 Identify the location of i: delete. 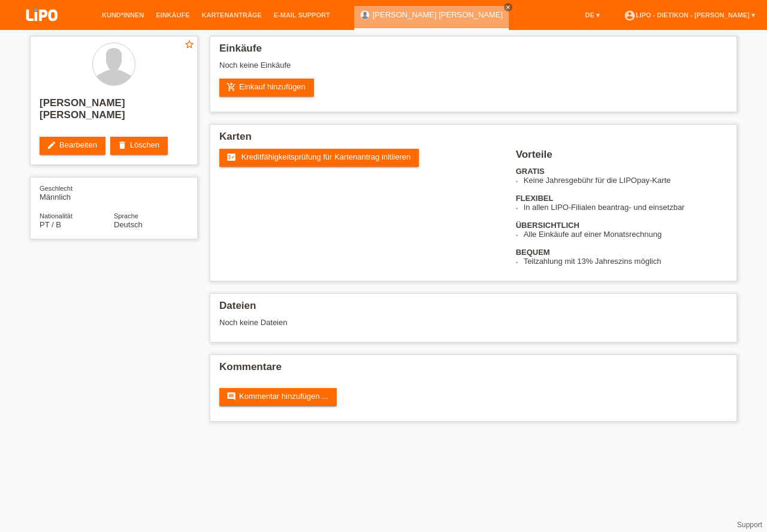
(122, 145).